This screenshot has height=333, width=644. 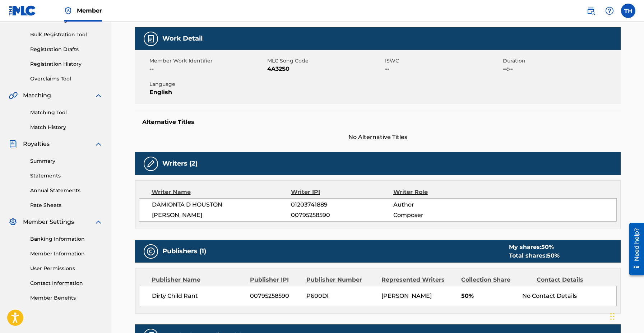 I want to click on img: Top Rightsholder, so click(x=68, y=11).